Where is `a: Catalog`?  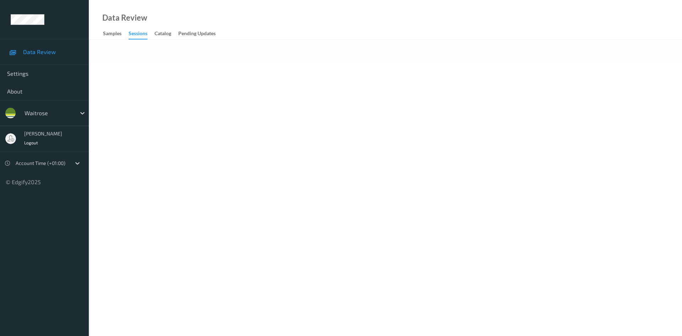 a: Catalog is located at coordinates (166, 34).